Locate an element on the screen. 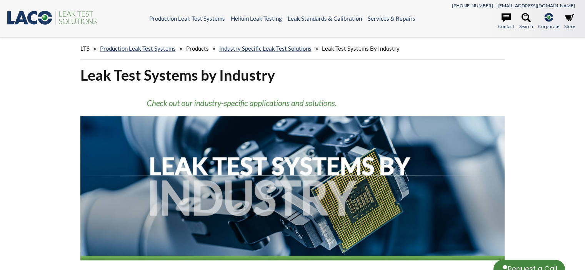  span: Products is located at coordinates (197, 48).